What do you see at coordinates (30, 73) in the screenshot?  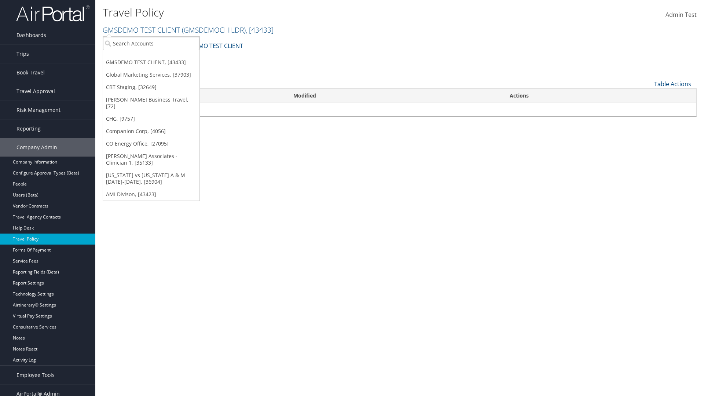 I see `span: Book Travel` at bounding box center [30, 73].